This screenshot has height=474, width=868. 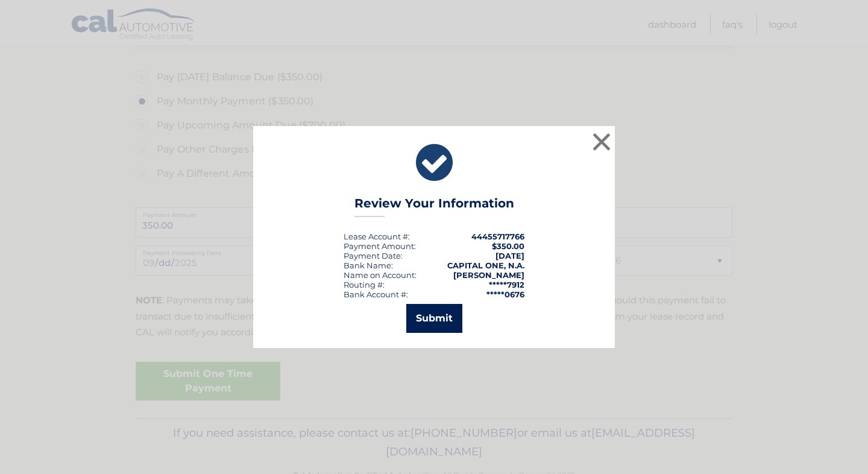 What do you see at coordinates (434, 206) in the screenshot?
I see `h3: Review Your Information` at bounding box center [434, 206].